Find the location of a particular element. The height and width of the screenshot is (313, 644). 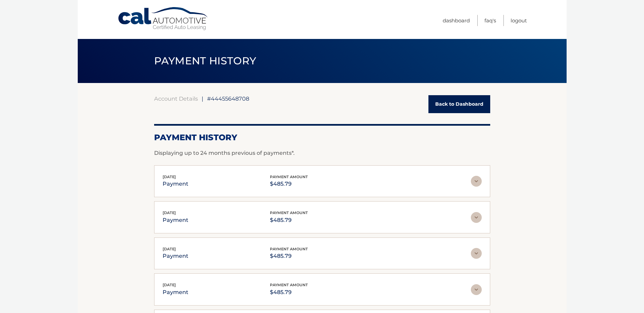

a: Back to Dashboard is located at coordinates (459, 104).